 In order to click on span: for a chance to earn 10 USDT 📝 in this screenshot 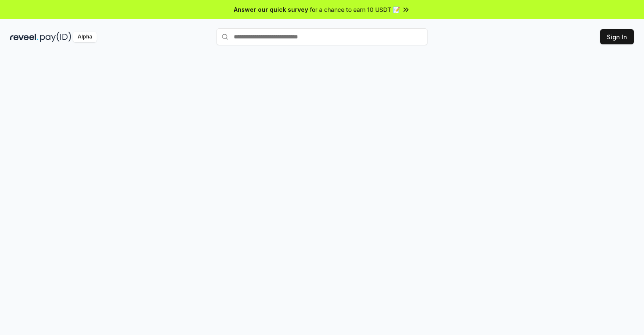, I will do `click(355, 9)`.